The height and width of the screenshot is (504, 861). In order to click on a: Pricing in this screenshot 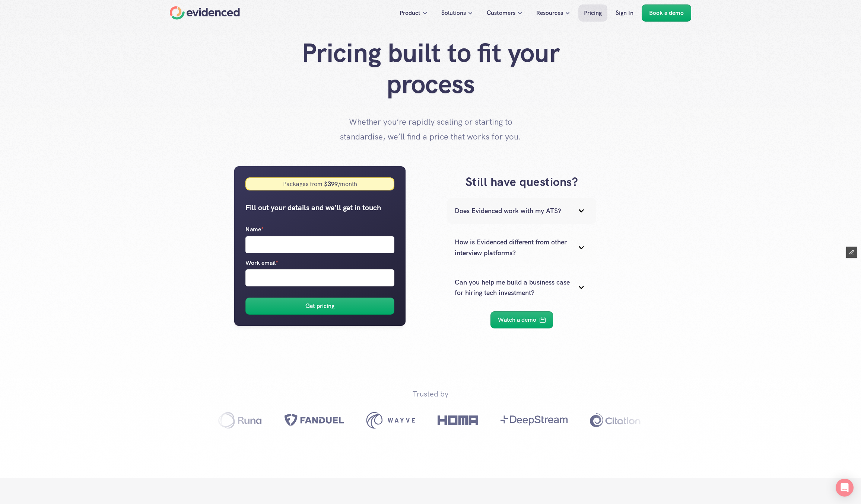, I will do `click(593, 13)`.